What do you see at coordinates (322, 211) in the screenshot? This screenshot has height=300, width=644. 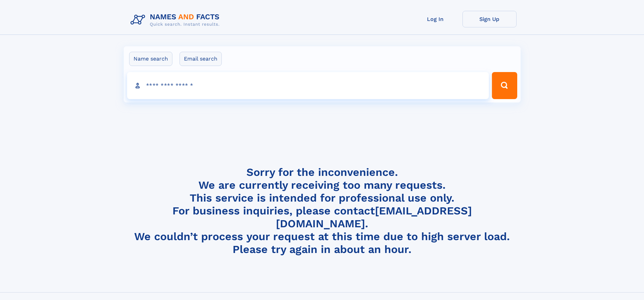 I see `h4: Sorry for the inconvenience. We are currently receiving too many requests. This service is intend...` at bounding box center [322, 211].